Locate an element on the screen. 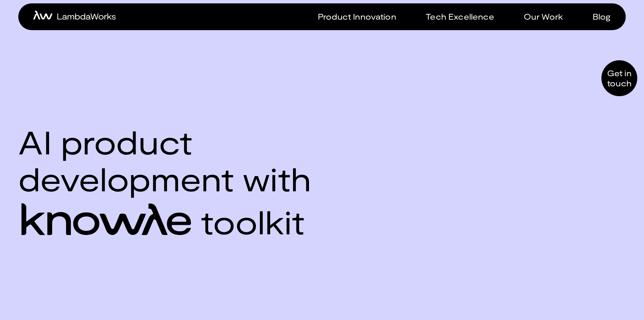 The image size is (644, 320). p: Tech Excellence is located at coordinates (460, 16).